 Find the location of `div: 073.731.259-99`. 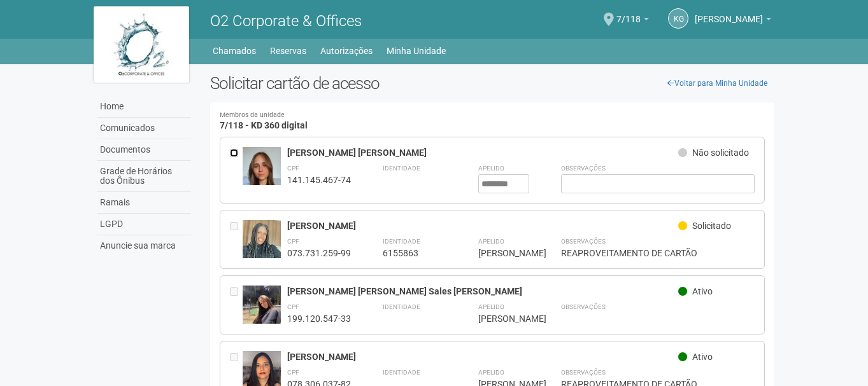

div: 073.731.259-99 is located at coordinates (319, 253).